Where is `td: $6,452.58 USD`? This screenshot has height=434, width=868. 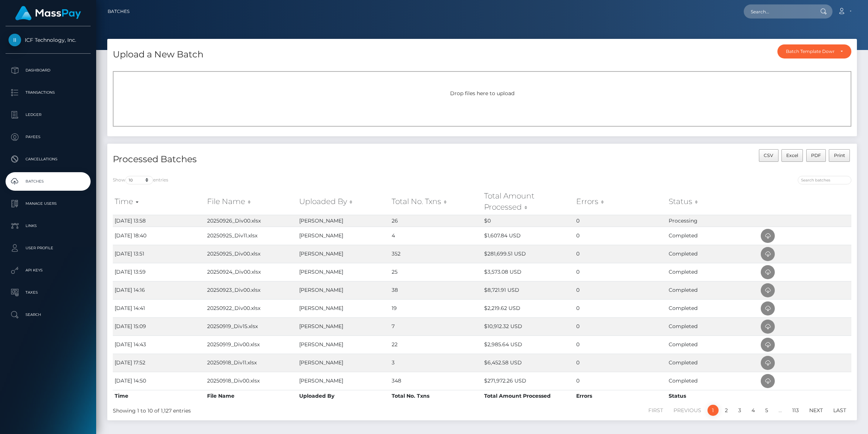 td: $6,452.58 USD is located at coordinates (528, 362).